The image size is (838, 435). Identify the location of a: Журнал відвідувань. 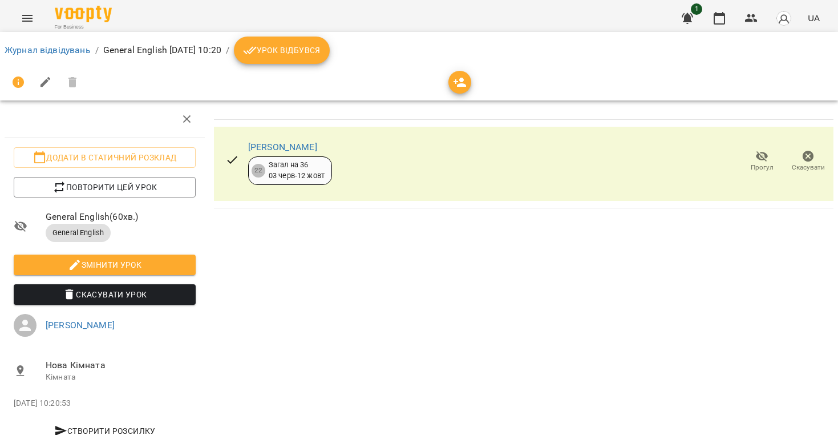
(47, 50).